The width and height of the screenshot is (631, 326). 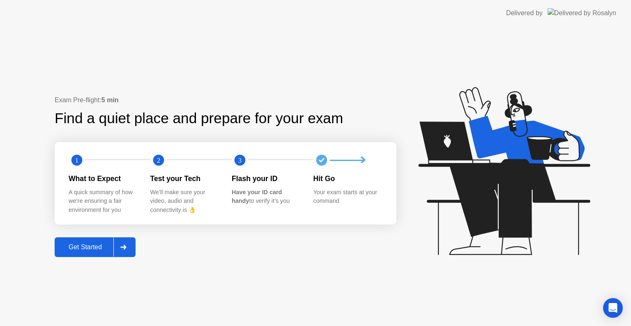 What do you see at coordinates (347, 179) in the screenshot?
I see `div: Hit Go` at bounding box center [347, 179].